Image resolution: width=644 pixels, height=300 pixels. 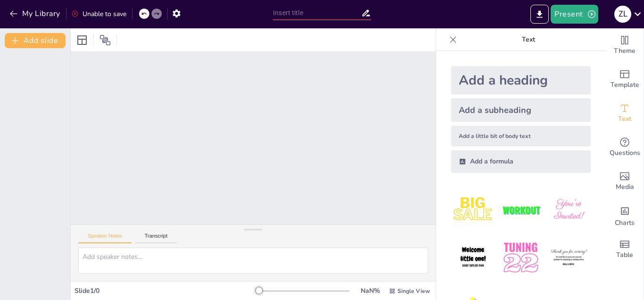 What do you see at coordinates (625, 182) in the screenshot?
I see `div: Add images, graphics, shapes or video` at bounding box center [625, 182].